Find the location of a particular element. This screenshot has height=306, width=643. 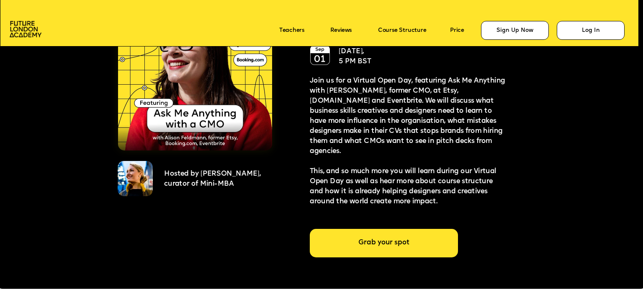

span: 5 PM BST is located at coordinates (355, 62).